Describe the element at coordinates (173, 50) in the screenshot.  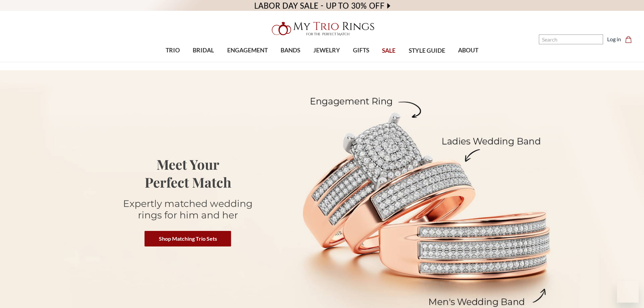
I see `a: TRIO` at that location.